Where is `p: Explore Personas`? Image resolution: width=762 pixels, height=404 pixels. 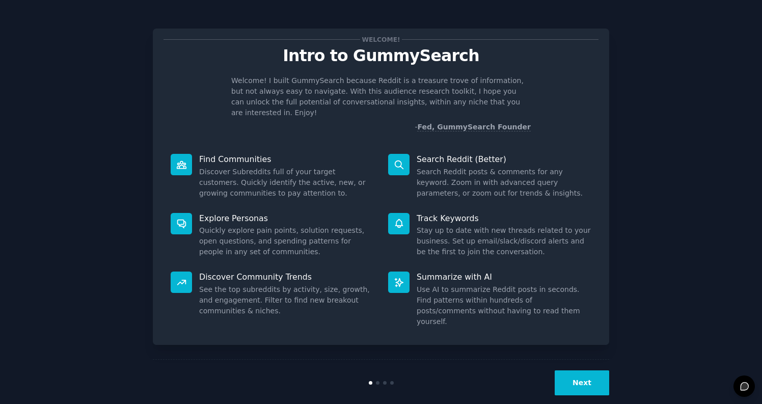
p: Explore Personas is located at coordinates (286, 218).